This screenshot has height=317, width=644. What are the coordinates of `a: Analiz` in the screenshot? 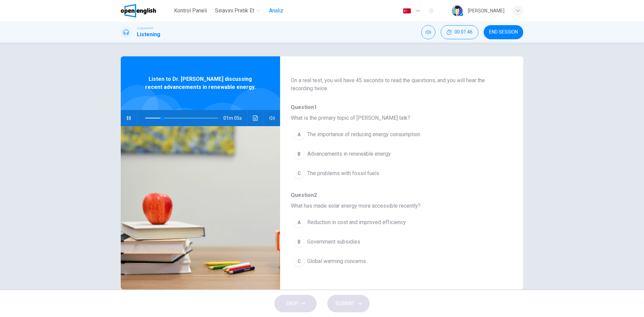 It's located at (276, 11).